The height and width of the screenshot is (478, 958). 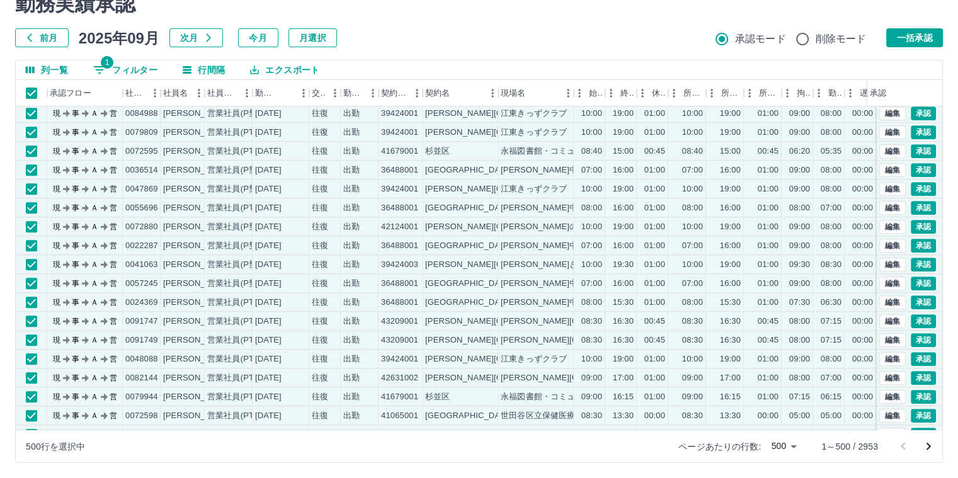 What do you see at coordinates (229, 93) in the screenshot?
I see `div: 社員区分` at bounding box center [229, 93].